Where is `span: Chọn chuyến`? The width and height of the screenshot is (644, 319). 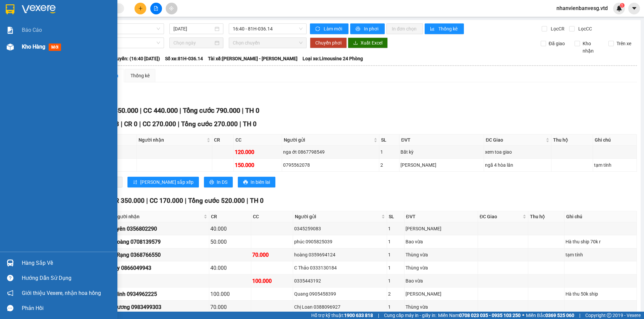 span: Chọn chuyến is located at coordinates (268, 43).